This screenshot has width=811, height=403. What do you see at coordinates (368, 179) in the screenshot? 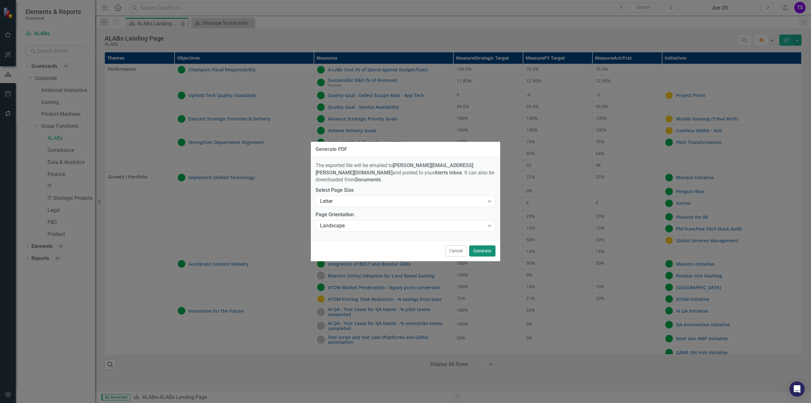
I see `strong: Documents` at bounding box center [368, 179].